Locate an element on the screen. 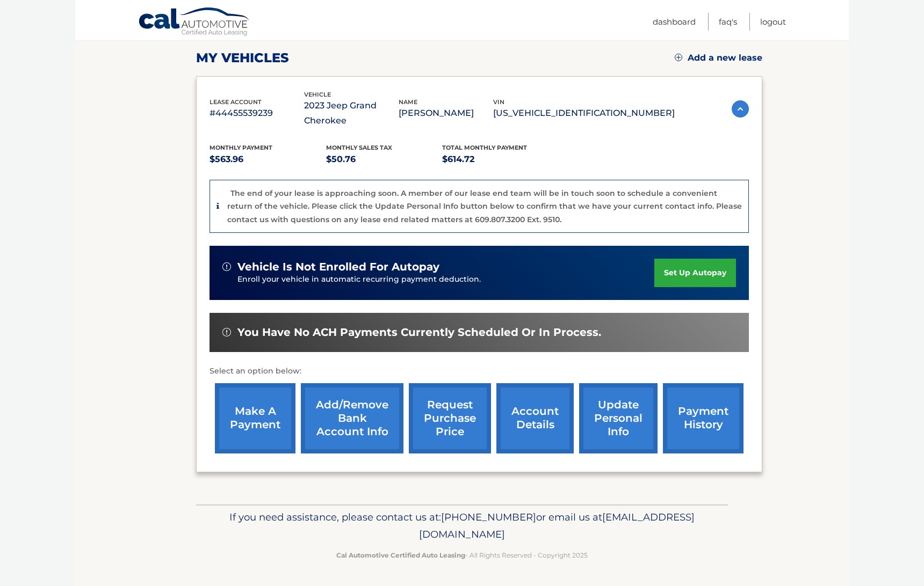  a: make a payment is located at coordinates (255, 418).